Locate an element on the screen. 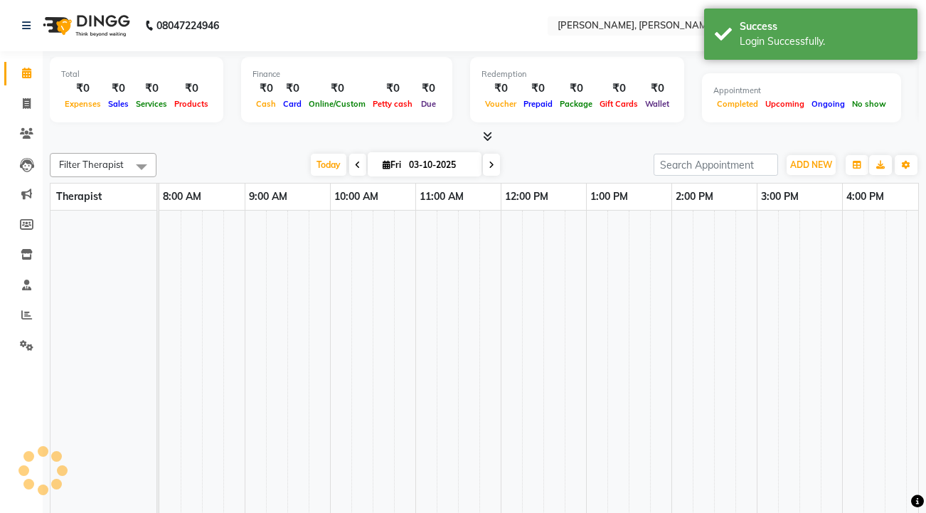 The image size is (926, 513). a: 10:00 AM is located at coordinates (356, 196).